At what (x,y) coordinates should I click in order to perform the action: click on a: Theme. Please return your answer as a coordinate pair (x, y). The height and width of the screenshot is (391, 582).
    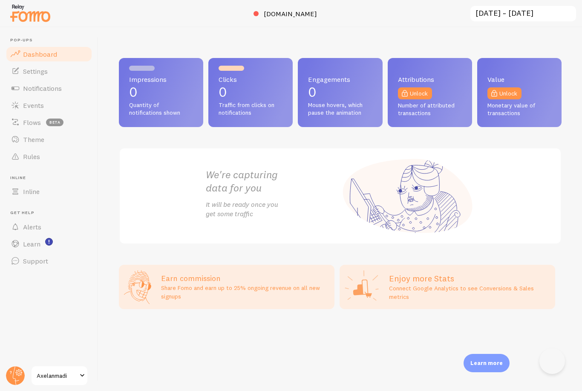
    Looking at the image, I should click on (49, 139).